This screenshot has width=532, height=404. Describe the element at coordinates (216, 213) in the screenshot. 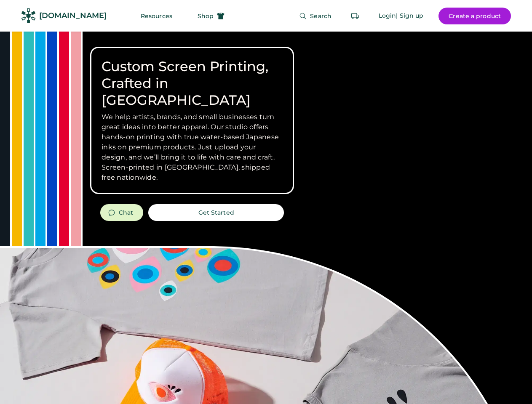

I see `button: Get Started` at that location.